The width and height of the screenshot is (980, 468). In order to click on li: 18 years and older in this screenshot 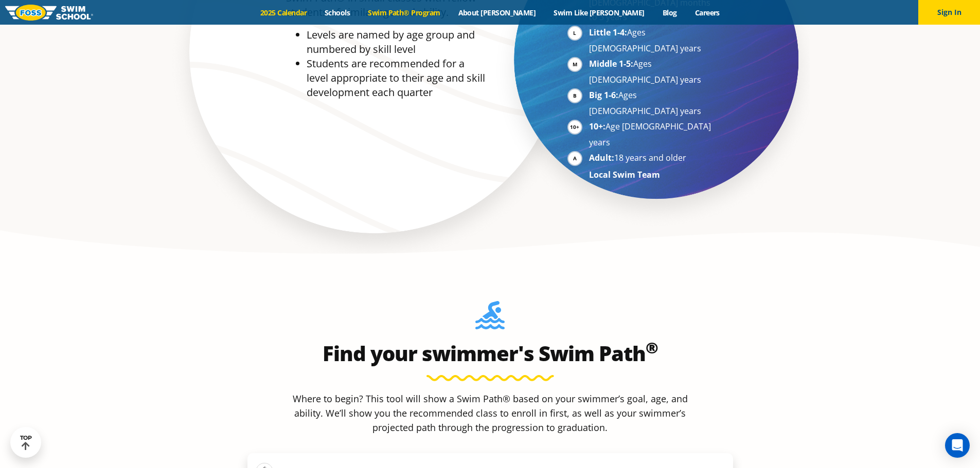, I will do `click(651, 158)`.